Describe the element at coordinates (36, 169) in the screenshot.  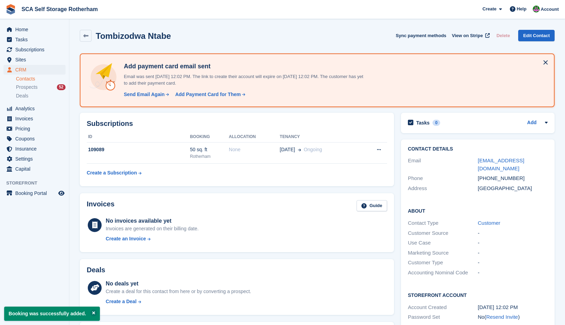
I see `span: Capital` at that location.